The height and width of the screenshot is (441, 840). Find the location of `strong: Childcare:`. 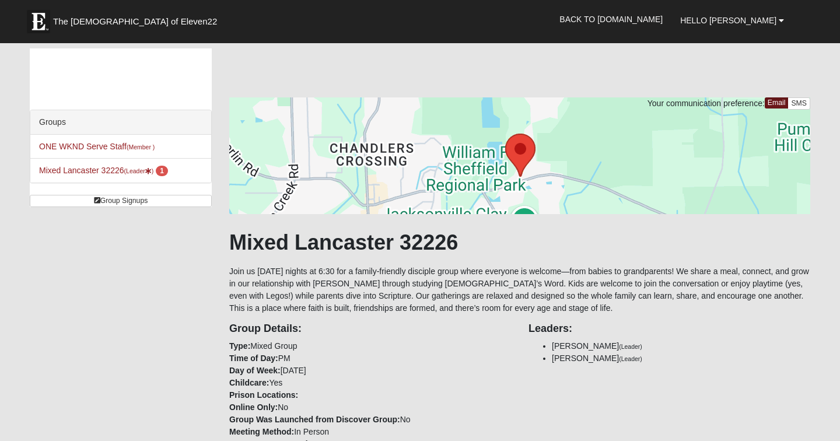

strong: Childcare: is located at coordinates (249, 382).